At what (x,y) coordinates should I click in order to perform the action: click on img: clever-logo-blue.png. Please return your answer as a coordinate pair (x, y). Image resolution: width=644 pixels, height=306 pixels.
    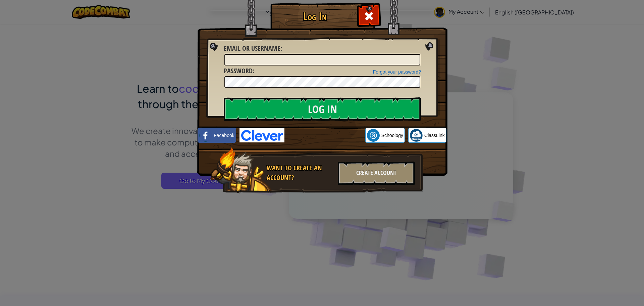
    Looking at the image, I should click on (262, 135).